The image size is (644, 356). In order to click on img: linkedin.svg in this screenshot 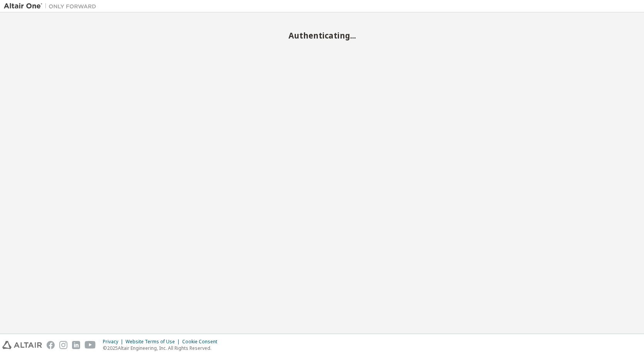, I will do `click(76, 344)`.